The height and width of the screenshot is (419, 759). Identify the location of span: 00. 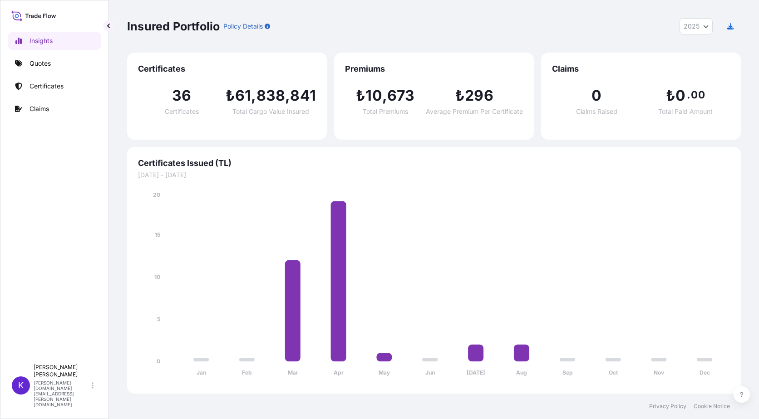
(698, 95).